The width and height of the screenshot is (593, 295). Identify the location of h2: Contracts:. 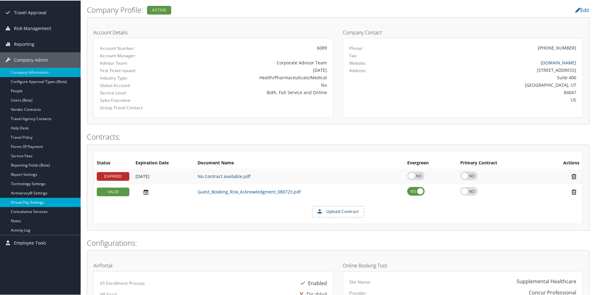
(338, 136).